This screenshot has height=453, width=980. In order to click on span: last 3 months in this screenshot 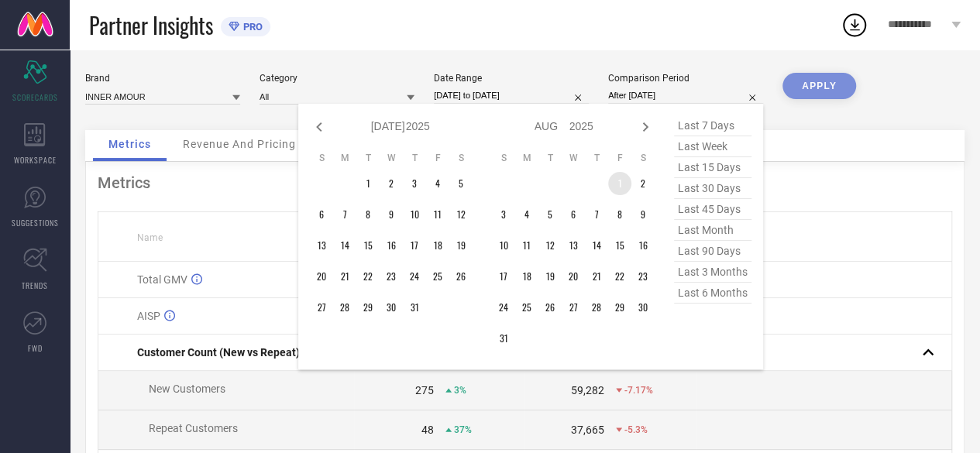, I will do `click(713, 272)`.